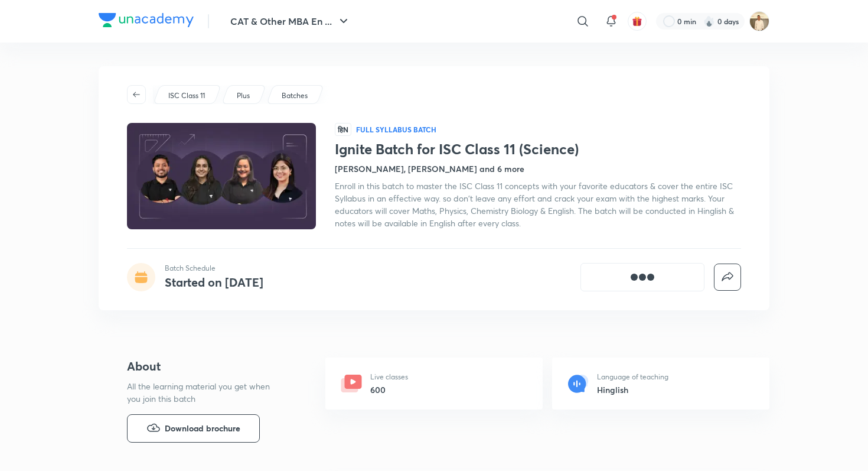 This screenshot has width=868, height=471. I want to click on h4: About, so click(207, 366).